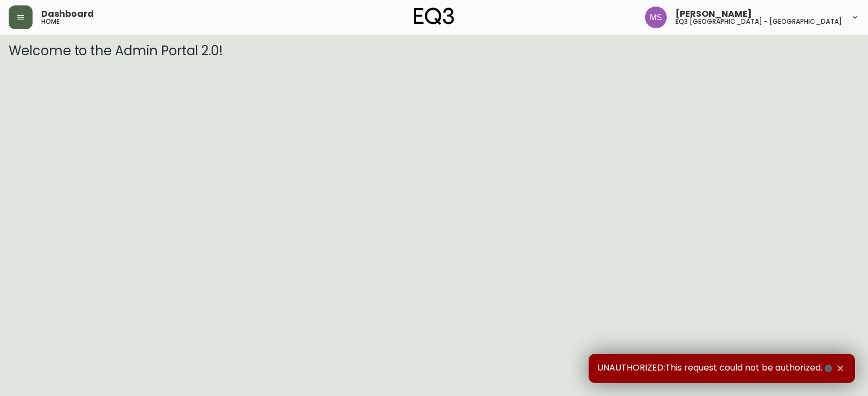 This screenshot has width=868, height=396. Describe the element at coordinates (715, 369) in the screenshot. I see `span: UNAUTHORIZED:This request could not be authorized.` at that location.